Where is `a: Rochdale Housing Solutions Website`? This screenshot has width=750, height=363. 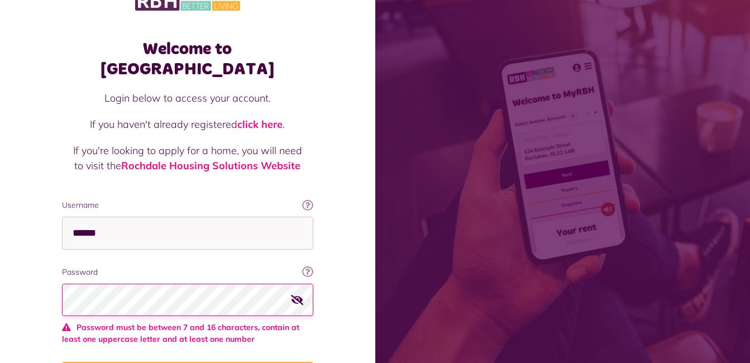
a: Rochdale Housing Solutions Website is located at coordinates (210, 165).